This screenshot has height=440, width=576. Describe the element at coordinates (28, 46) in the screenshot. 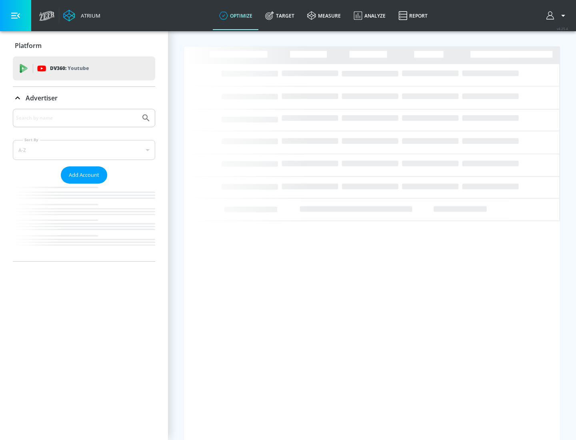

I see `p: Platform` at that location.